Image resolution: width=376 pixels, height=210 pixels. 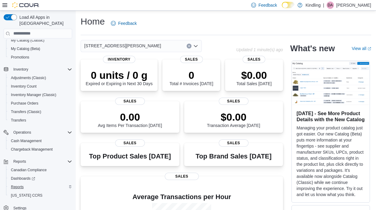 What do you see at coordinates (18, 120) in the screenshot?
I see `a: Transfers` at bounding box center [18, 120].